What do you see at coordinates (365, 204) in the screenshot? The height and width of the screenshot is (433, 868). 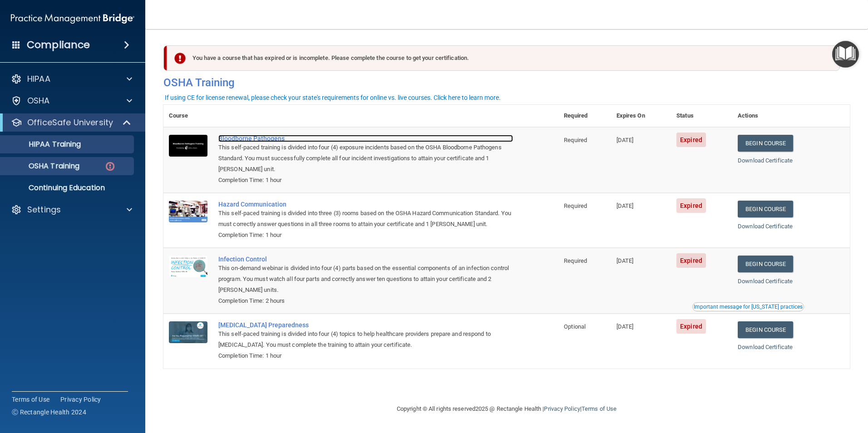 I see `a: Hazard Communication` at bounding box center [365, 204].